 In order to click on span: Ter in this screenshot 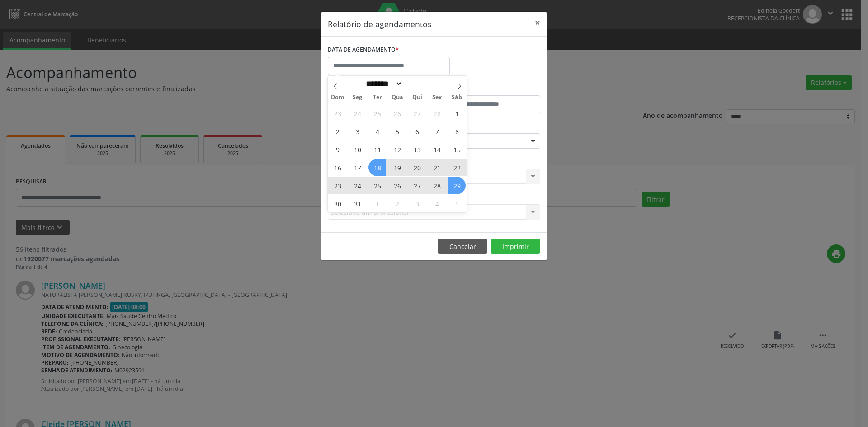, I will do `click(378, 97)`.